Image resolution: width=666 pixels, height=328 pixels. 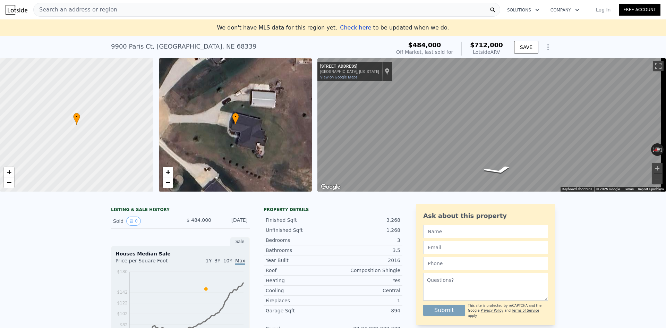 I want to click on img: Lotside, so click(x=16, y=10).